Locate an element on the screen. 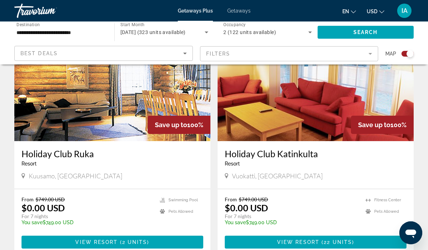 Image resolution: width=428 pixels, height=250 pixels. h3: Holiday Club Ruka is located at coordinates (112, 154).